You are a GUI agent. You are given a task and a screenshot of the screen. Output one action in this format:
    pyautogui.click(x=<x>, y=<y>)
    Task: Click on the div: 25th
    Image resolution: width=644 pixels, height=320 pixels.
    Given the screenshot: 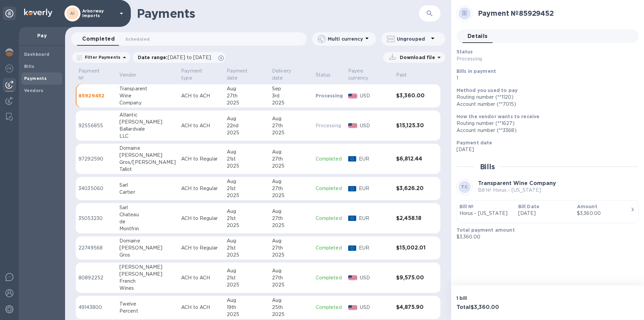 What is the action you would take?
    pyautogui.click(x=291, y=307)
    